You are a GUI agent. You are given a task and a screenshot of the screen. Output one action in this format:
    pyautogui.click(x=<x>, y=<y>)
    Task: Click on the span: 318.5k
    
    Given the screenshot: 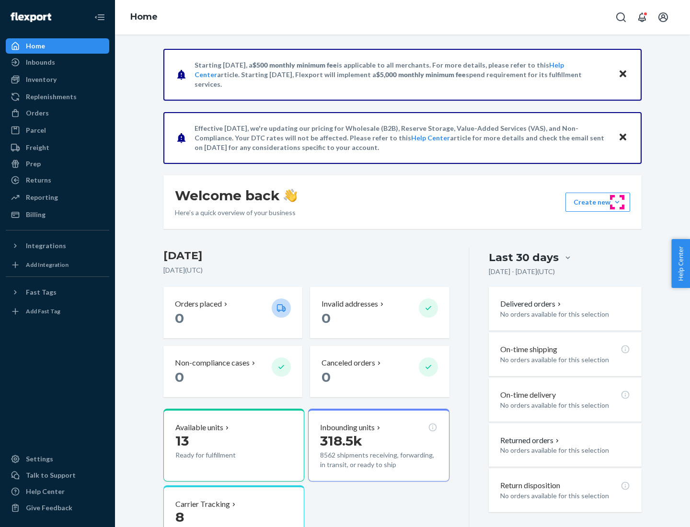 What is the action you would take?
    pyautogui.click(x=341, y=441)
    